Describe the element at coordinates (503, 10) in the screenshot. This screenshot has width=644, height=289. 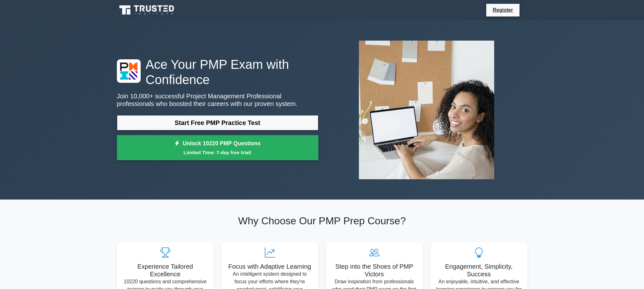
I see `a: Register` at that location.